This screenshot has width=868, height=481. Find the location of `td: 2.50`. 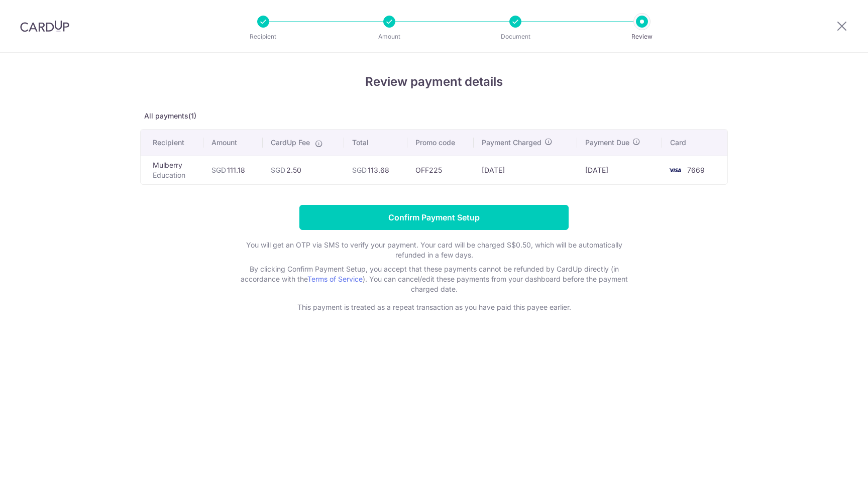

td: 2.50 is located at coordinates (303, 170).